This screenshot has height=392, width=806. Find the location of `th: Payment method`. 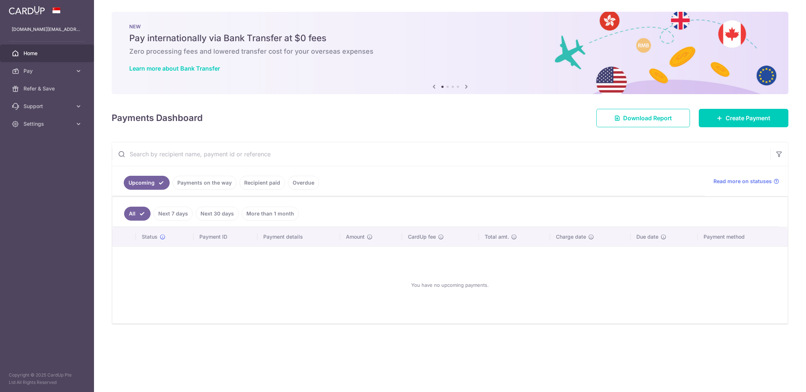

th: Payment method is located at coordinates (743, 237).